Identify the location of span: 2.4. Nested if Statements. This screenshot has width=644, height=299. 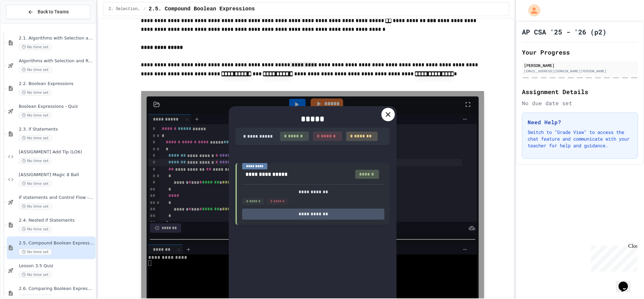
(56, 220).